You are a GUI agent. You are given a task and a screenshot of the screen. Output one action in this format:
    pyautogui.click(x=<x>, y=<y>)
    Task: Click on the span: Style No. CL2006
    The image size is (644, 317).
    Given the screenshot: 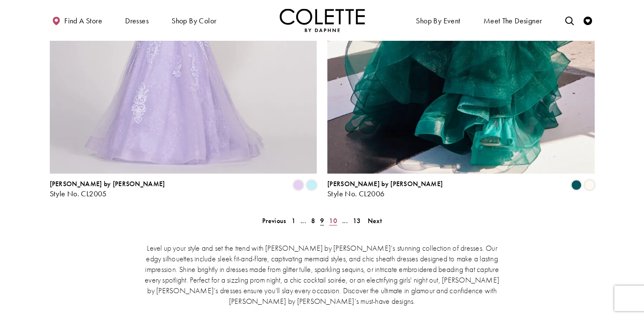 What is the action you would take?
    pyautogui.click(x=356, y=193)
    